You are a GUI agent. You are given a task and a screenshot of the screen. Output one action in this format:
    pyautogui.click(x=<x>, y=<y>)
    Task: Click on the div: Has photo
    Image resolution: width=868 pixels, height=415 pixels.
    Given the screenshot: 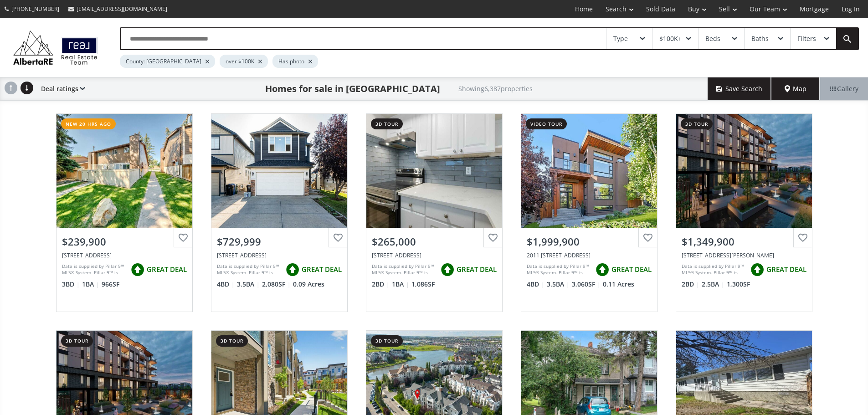 What is the action you would take?
    pyautogui.click(x=295, y=61)
    